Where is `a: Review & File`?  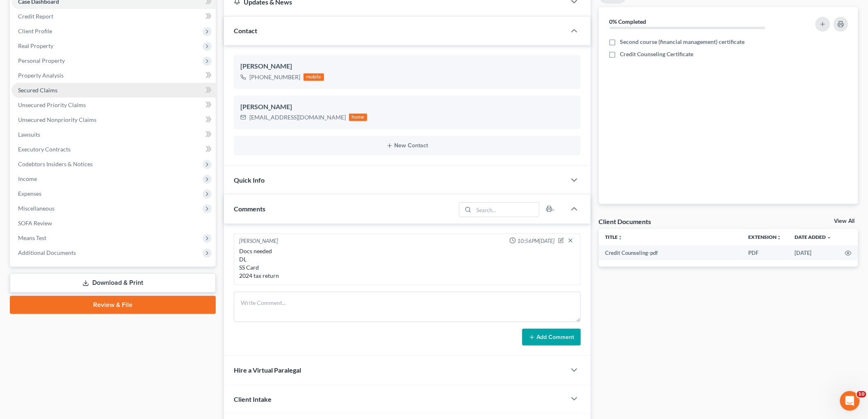
a: Review & File is located at coordinates (113, 305).